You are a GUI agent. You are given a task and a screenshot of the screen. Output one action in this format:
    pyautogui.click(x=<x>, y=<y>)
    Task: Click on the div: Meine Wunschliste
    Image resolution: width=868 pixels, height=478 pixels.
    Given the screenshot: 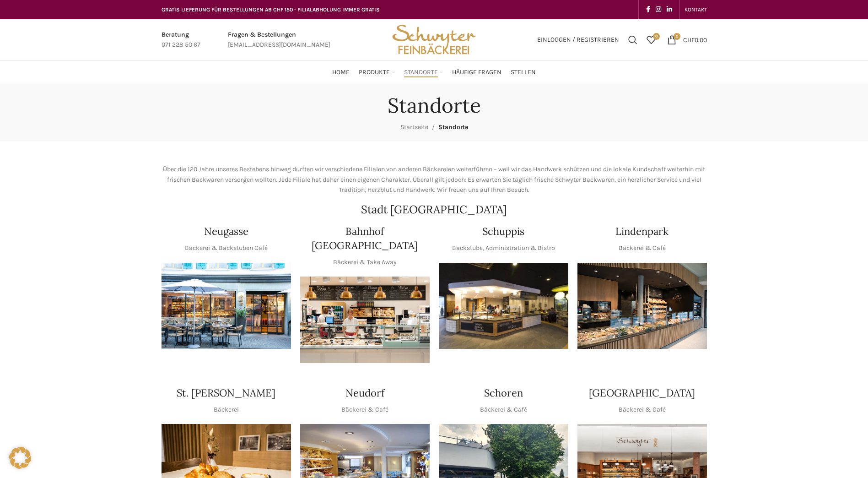 What is the action you would take?
    pyautogui.click(x=651, y=40)
    